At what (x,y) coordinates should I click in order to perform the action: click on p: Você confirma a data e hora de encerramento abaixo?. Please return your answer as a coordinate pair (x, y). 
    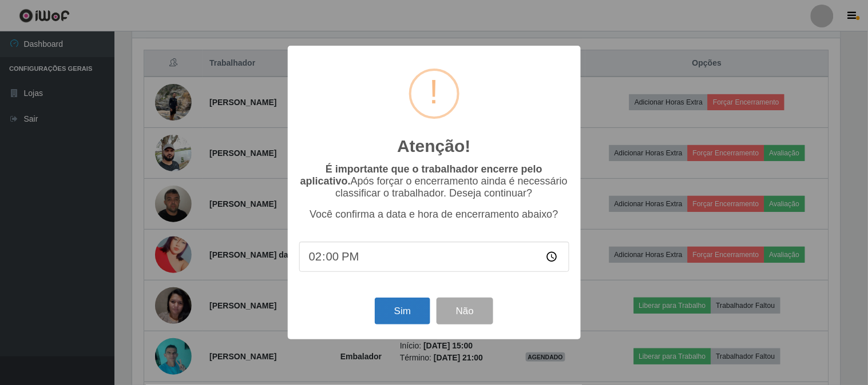
    Looking at the image, I should click on (434, 215).